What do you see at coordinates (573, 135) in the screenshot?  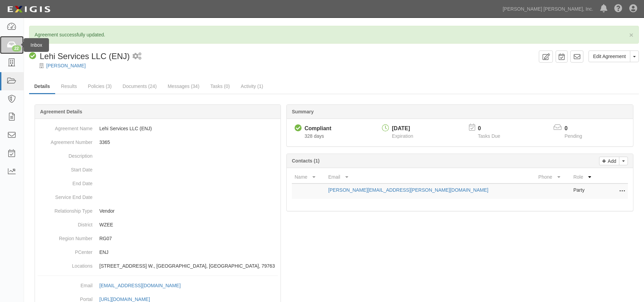 I see `span: Pending` at bounding box center [573, 135].